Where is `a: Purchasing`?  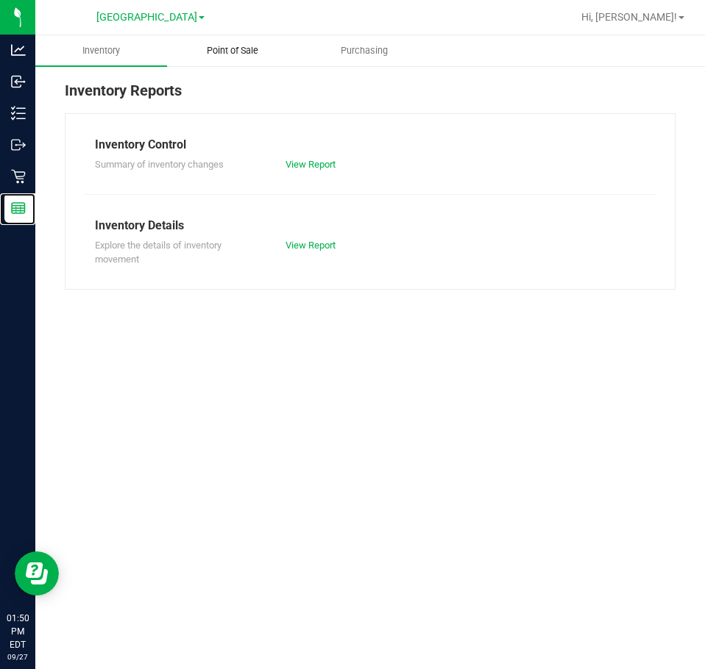 a: Purchasing is located at coordinates (363, 51).